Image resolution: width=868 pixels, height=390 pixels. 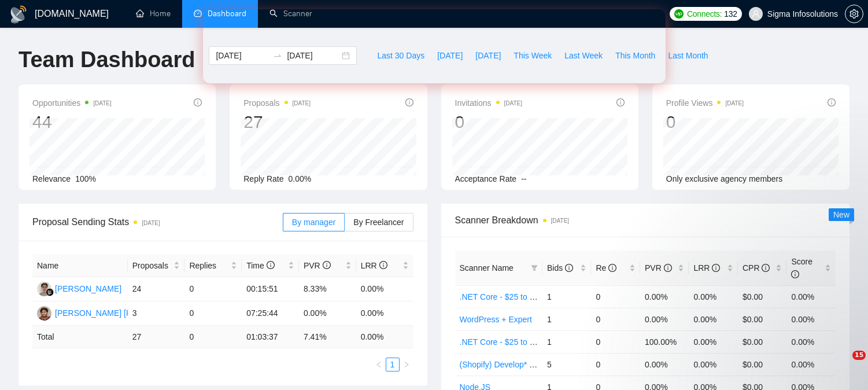 I want to click on span: Relevance, so click(x=52, y=179).